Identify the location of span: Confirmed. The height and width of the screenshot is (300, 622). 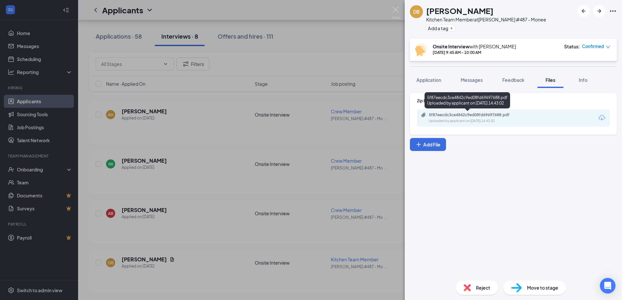
(593, 46).